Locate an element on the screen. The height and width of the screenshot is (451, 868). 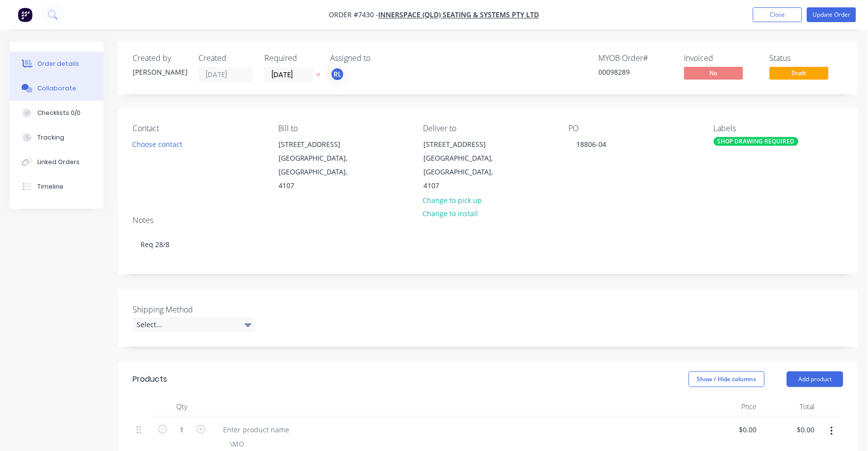
div: Contact is located at coordinates (197, 129).